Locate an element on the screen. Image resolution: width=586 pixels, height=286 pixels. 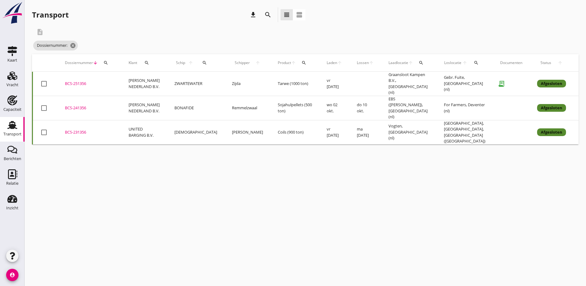
td: For Farmers, Deventer (nl) is located at coordinates (465, 108).